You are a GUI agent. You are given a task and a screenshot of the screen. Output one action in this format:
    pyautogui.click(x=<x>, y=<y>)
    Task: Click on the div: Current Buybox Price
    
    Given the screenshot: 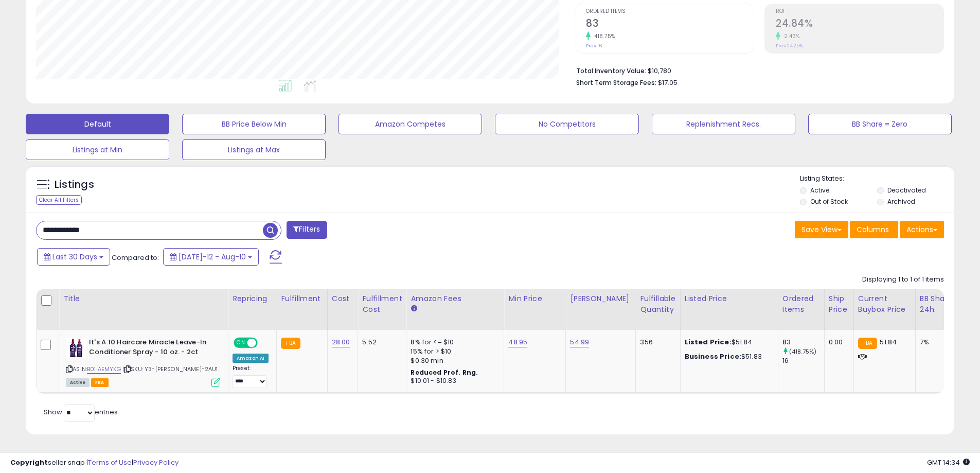 What is the action you would take?
    pyautogui.click(x=884, y=304)
    